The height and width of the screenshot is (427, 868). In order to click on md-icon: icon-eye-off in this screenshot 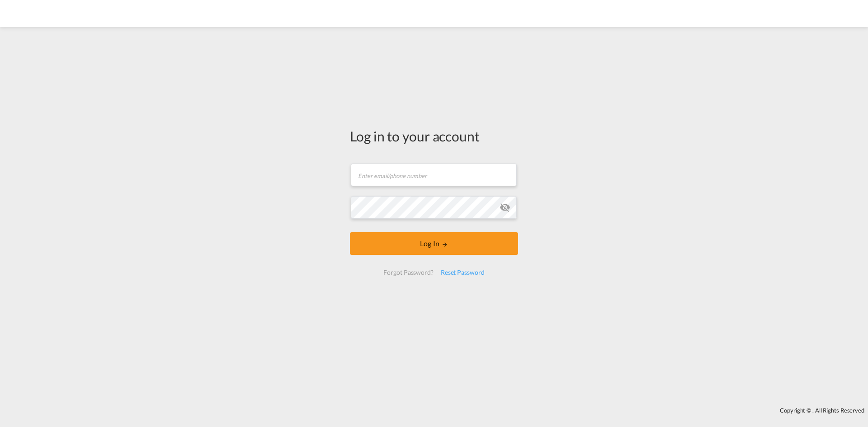, I will do `click(505, 208)`.